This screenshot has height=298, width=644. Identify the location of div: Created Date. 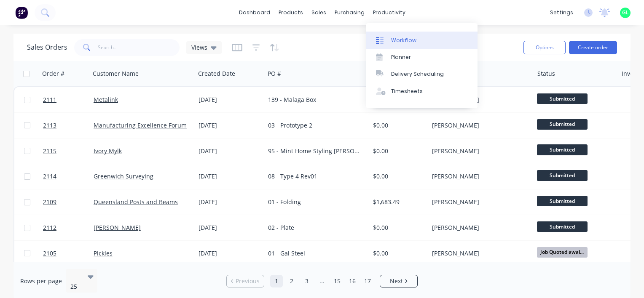
(216, 74).